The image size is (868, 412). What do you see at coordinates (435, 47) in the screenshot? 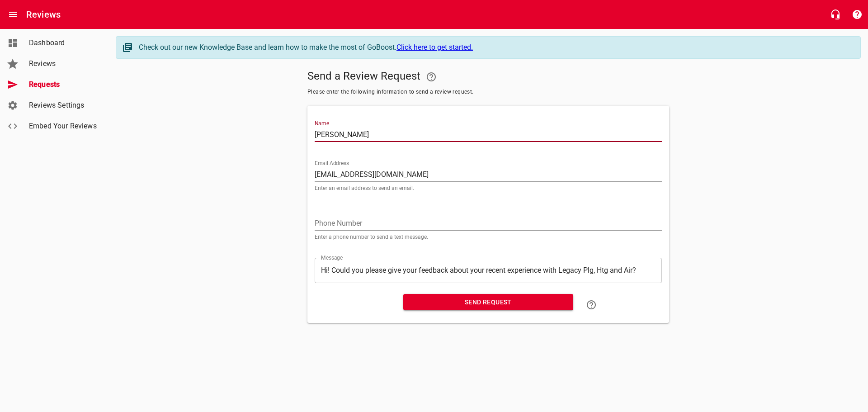
I see `a: Click here to get started.` at bounding box center [435, 47].